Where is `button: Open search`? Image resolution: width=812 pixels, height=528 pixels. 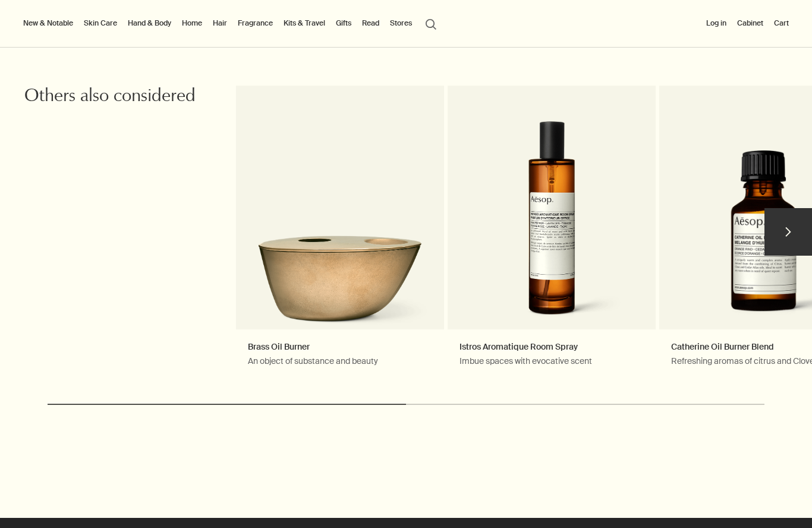 button: Open search is located at coordinates (431, 23).